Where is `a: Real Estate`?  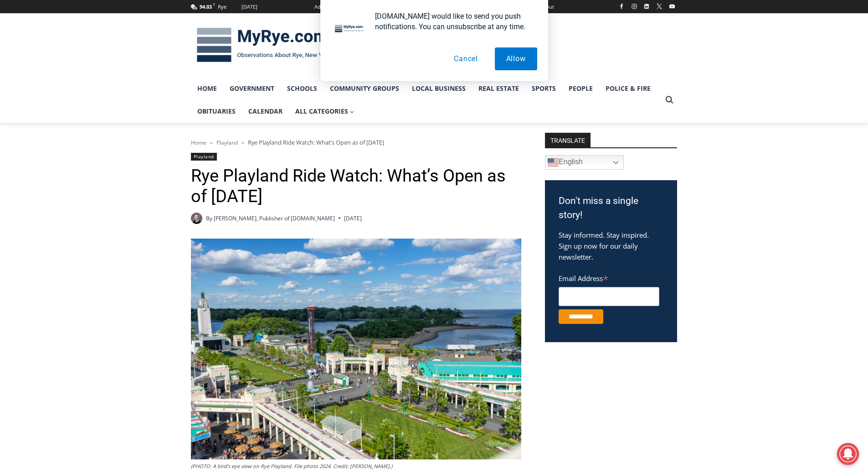 a: Real Estate is located at coordinates (499, 89).